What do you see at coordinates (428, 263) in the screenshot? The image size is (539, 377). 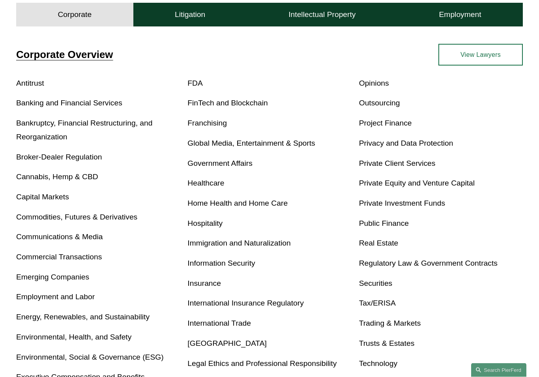 I see `a: Regulatory Law & Government Contracts` at bounding box center [428, 263].